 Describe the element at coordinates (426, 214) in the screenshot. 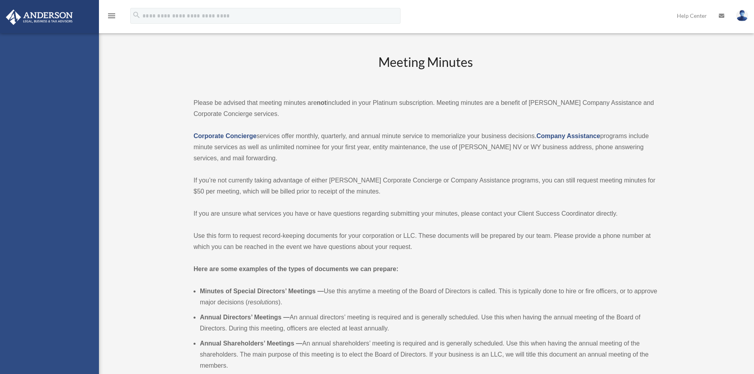

I see `p: If you are unsure what services you have or have questions regarding submitting your minutes, ple...` at that location.